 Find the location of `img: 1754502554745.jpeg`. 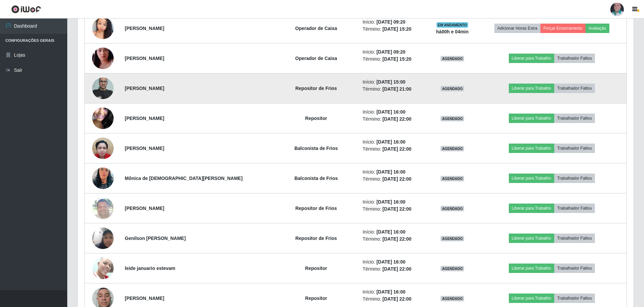

img: 1754502554745.jpeg is located at coordinates (103, 178).